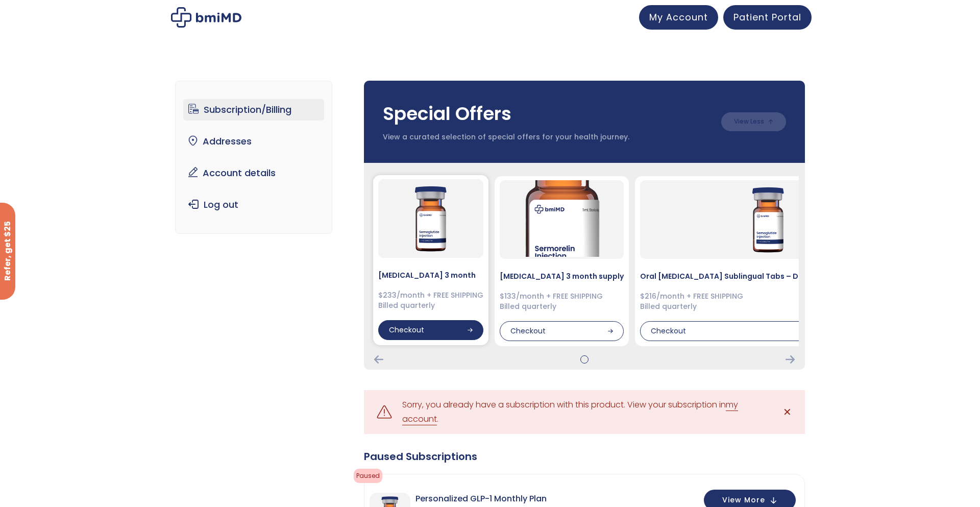 Image resolution: width=980 pixels, height=507 pixels. Describe the element at coordinates (767, 17) in the screenshot. I see `span: Patient Portal` at that location.